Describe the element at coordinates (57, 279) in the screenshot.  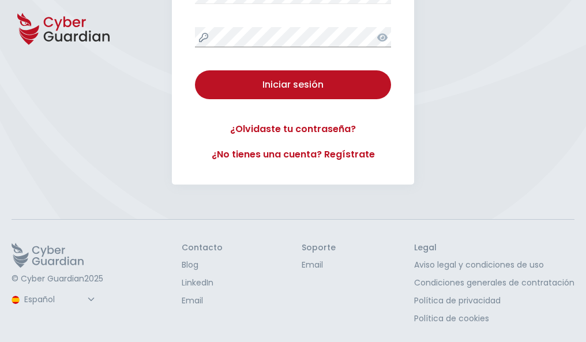
I see `p: © Cyber Guardian 2025` at that location.